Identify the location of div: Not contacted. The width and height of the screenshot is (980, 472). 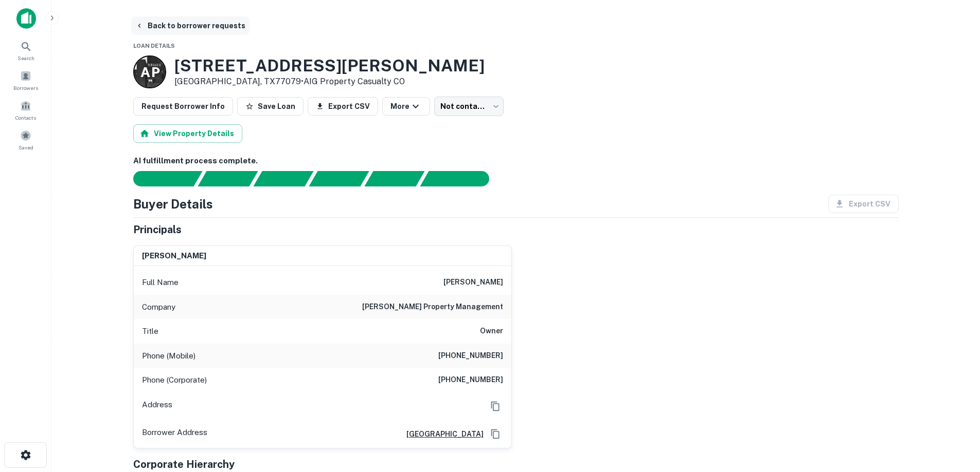
(469, 106).